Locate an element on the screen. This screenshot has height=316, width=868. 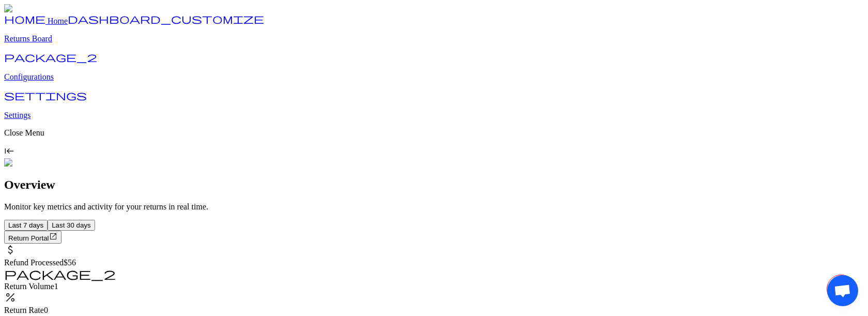
span: Home is located at coordinates (57, 21).